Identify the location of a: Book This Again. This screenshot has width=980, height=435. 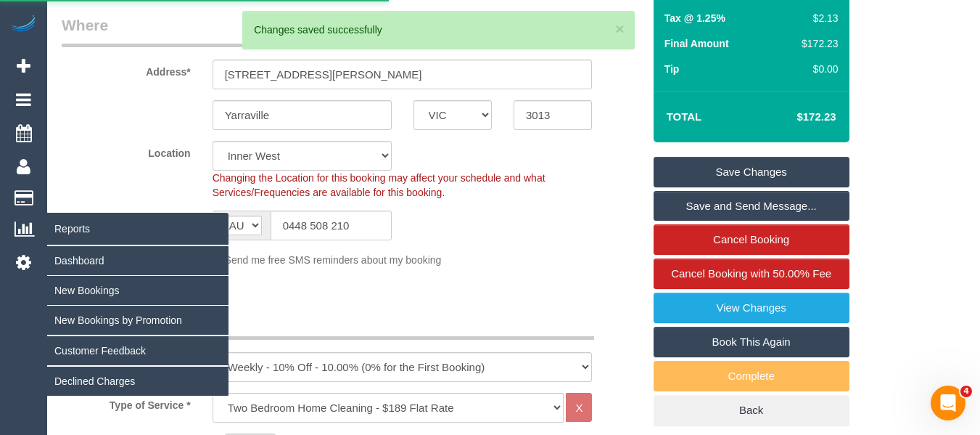
(751, 342).